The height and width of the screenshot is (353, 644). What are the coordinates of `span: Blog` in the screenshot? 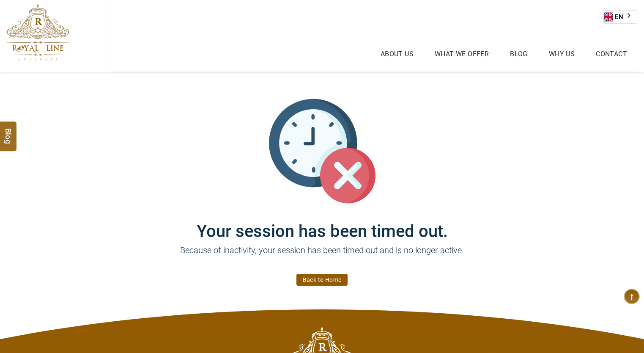 It's located at (8, 132).